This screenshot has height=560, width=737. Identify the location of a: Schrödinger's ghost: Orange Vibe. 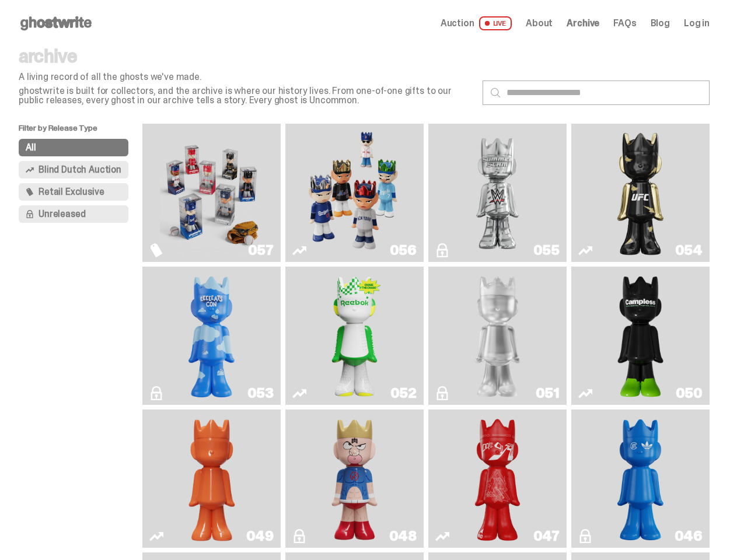
(212, 478).